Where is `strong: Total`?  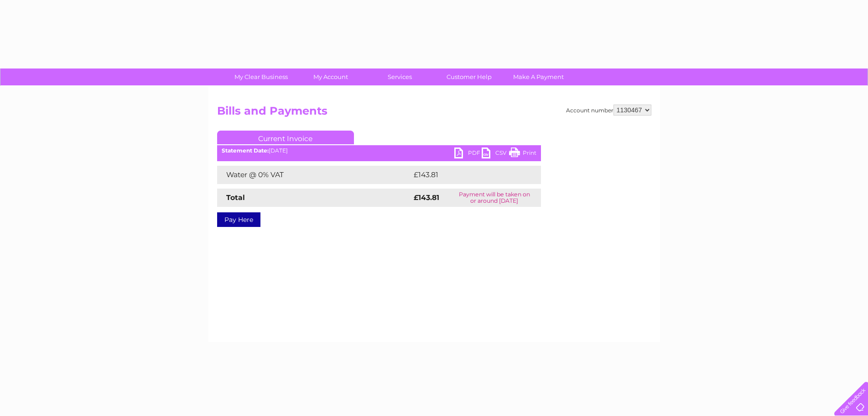
strong: Total is located at coordinates (235, 197).